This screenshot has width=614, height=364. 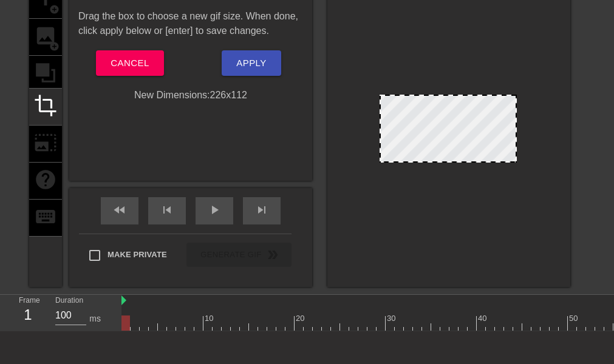 What do you see at coordinates (301, 318) in the screenshot?
I see `div: 20` at bounding box center [301, 318].